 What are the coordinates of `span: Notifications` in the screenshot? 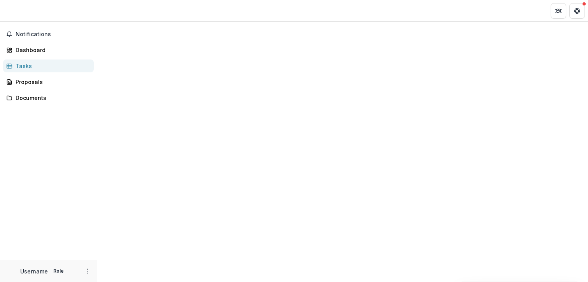 It's located at (53, 34).